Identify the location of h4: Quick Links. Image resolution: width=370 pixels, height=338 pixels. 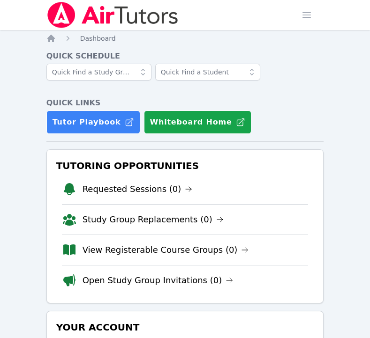
(185, 103).